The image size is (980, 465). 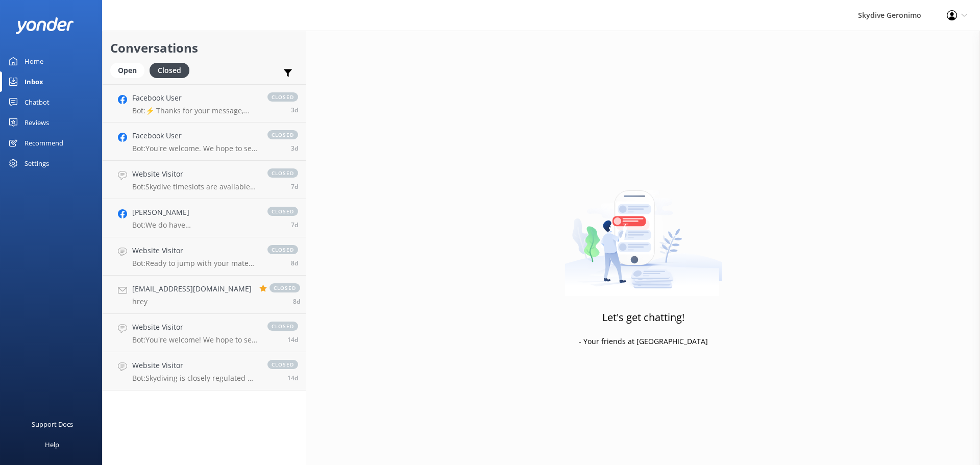 What do you see at coordinates (204, 179) in the screenshot?
I see `a: Website VisitorBot:Skydive timeslots are available every 30-40 minutes starting from 7:50am, with...` at bounding box center [204, 179].